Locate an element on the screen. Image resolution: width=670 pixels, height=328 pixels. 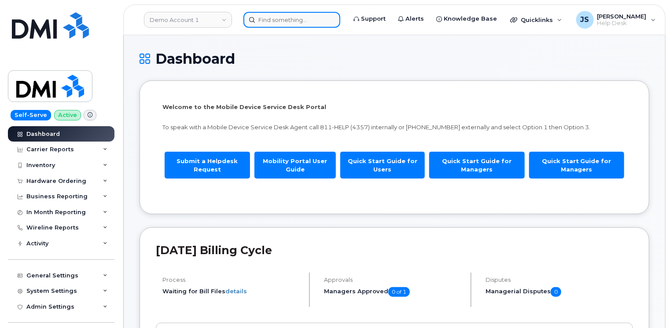
h4: Process is located at coordinates (232, 280).